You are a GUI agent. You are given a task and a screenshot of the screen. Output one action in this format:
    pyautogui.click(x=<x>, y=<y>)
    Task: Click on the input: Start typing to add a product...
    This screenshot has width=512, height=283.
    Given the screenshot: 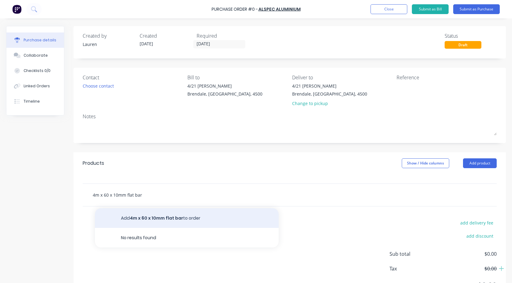 What is the action you would take?
    pyautogui.click(x=154, y=195)
    